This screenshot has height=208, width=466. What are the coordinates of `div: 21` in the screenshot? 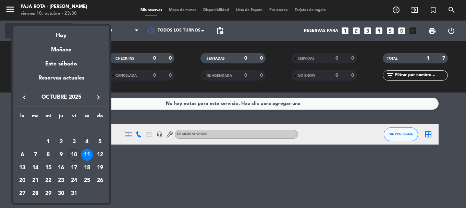 It's located at (35, 181).